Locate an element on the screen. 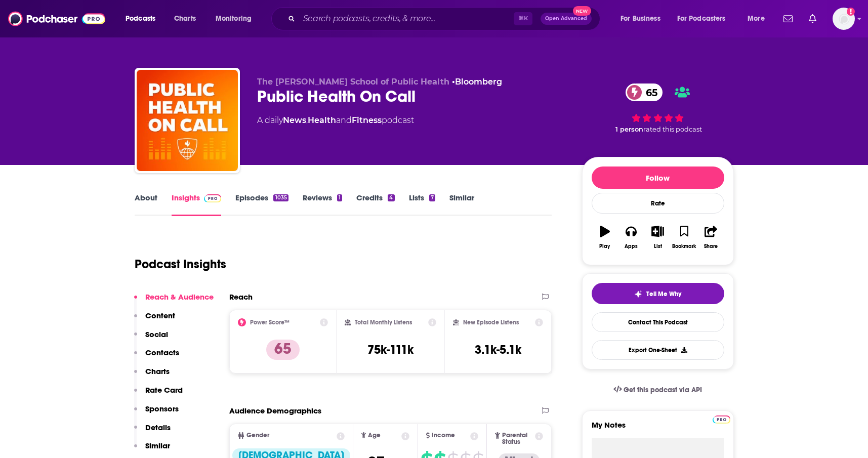 This screenshot has height=458, width=868. span: Charts is located at coordinates (185, 19).